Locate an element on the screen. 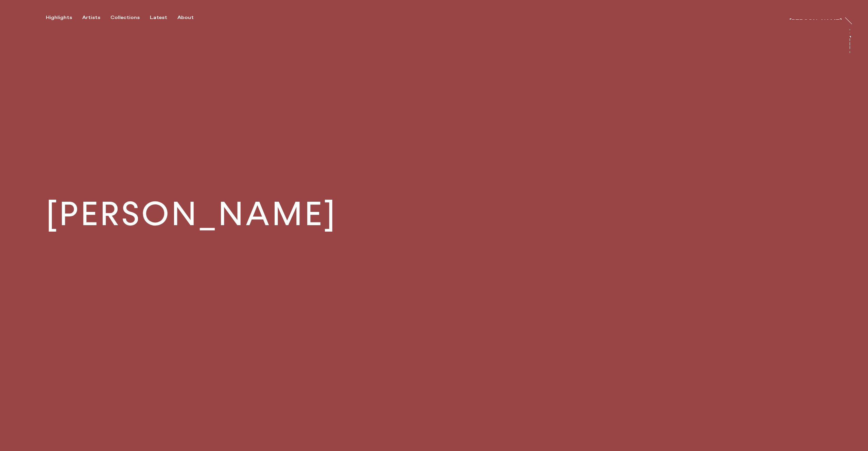 The width and height of the screenshot is (868, 451). button: About is located at coordinates (191, 18).